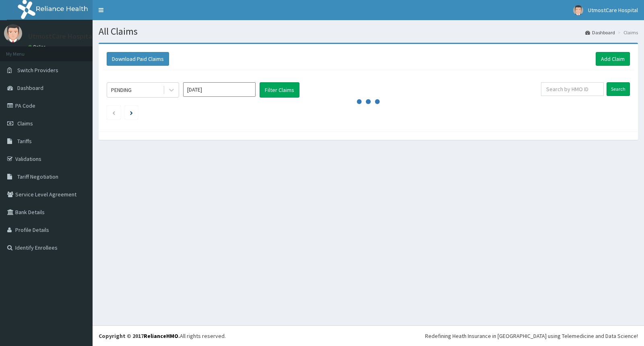  Describe the element at coordinates (279, 90) in the screenshot. I see `button: Filter Claims` at that location.